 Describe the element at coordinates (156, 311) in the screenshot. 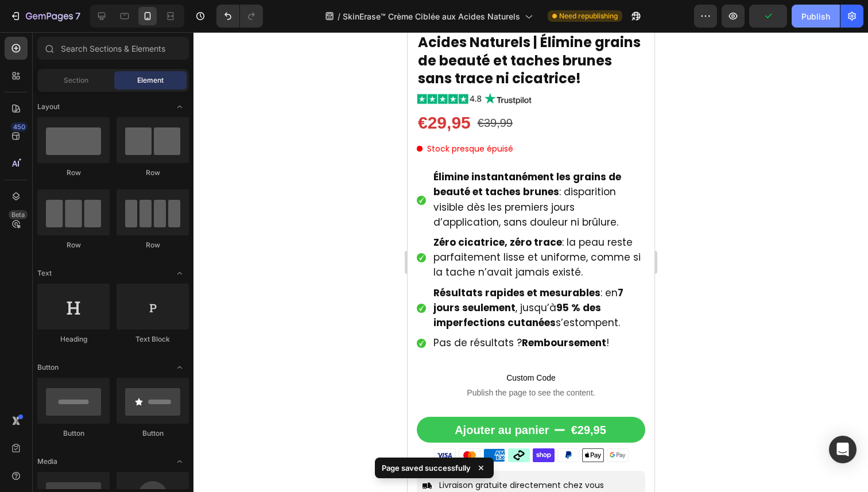

I see `strong: Remboursement` at that location.